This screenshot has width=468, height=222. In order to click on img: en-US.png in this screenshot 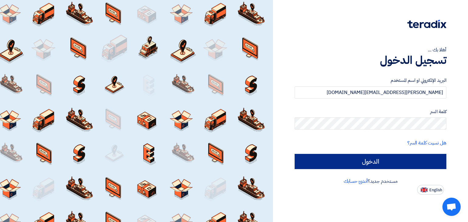, I will do `click(424, 190)`.